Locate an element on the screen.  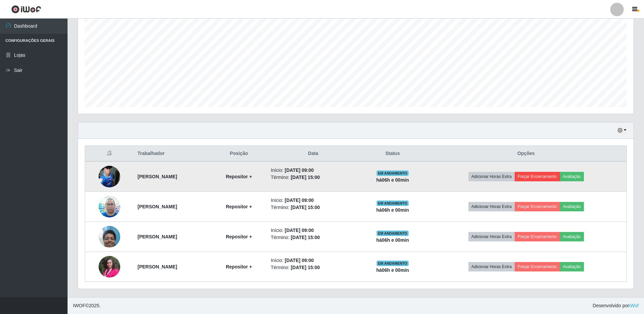
img: 1756516504330.jpeg is located at coordinates (109, 267).